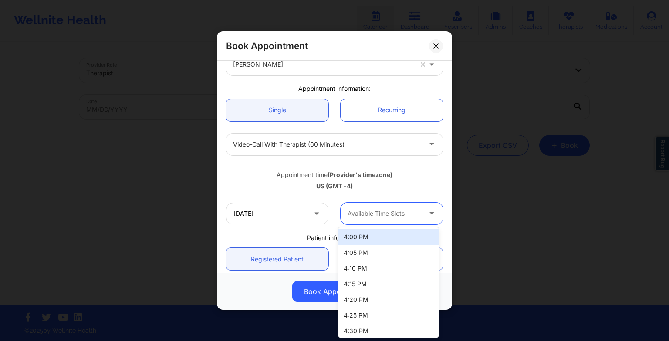 The width and height of the screenshot is (669, 341). I want to click on div: Appointment time, so click(334, 175).